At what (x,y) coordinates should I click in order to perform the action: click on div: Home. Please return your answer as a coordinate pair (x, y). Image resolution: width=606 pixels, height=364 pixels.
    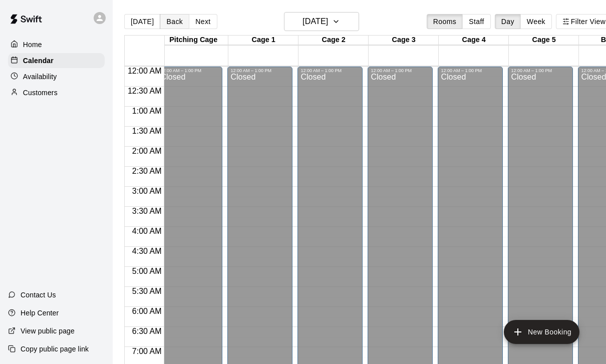
    Looking at the image, I should click on (56, 44).